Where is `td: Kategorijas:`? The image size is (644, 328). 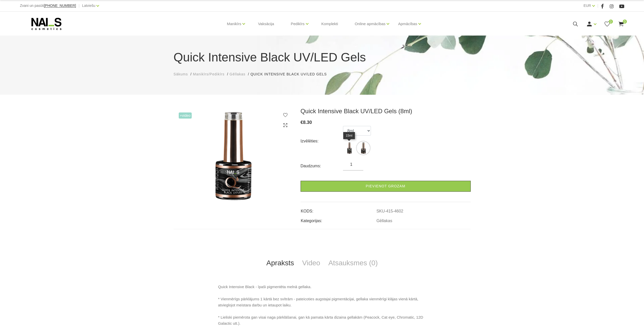
td: Kategorijas: is located at coordinates (339, 219).